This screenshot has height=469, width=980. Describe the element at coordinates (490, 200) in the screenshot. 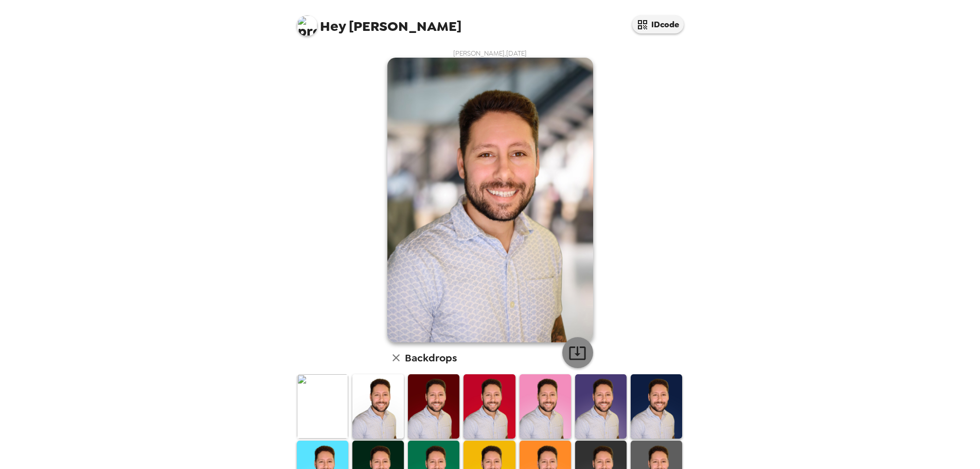

I see `img: user` at that location.